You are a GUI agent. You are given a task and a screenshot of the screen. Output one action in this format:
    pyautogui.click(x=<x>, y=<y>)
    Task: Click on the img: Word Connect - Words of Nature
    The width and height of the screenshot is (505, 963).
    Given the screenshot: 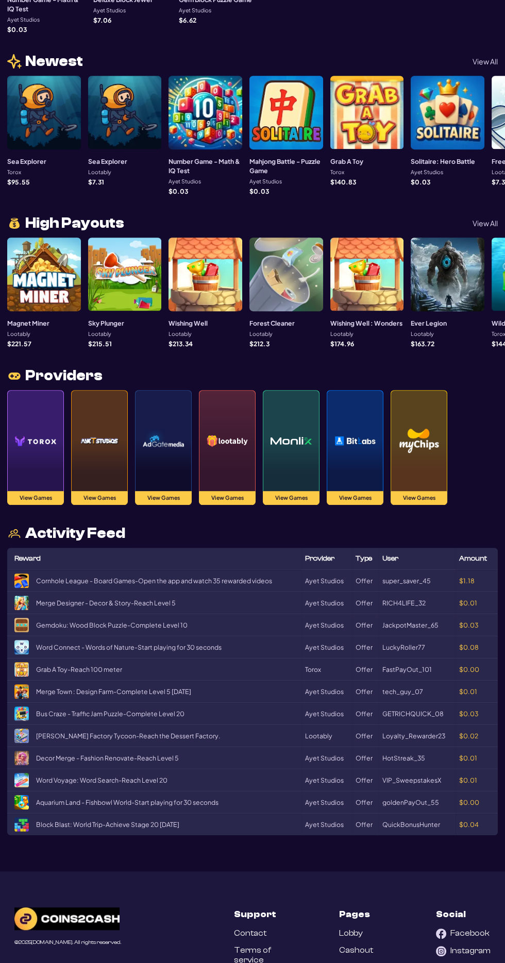 What is the action you would take?
    pyautogui.click(x=22, y=647)
    